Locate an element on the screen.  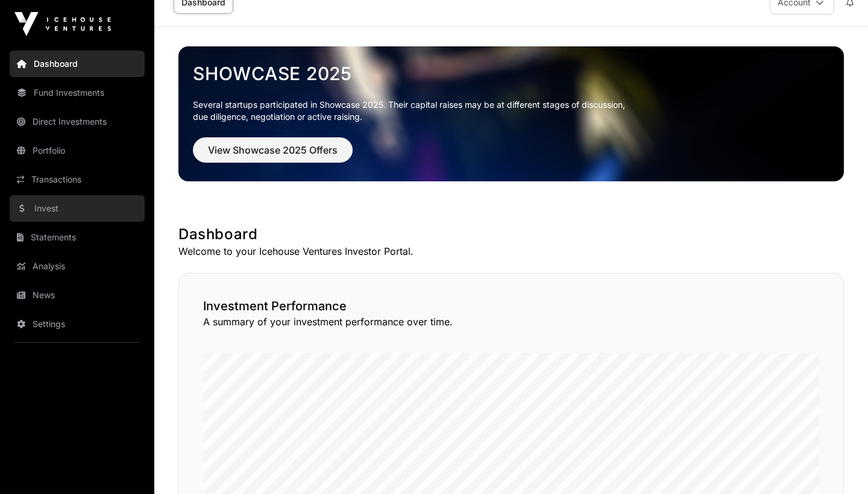
a: Analysis is located at coordinates (77, 266).